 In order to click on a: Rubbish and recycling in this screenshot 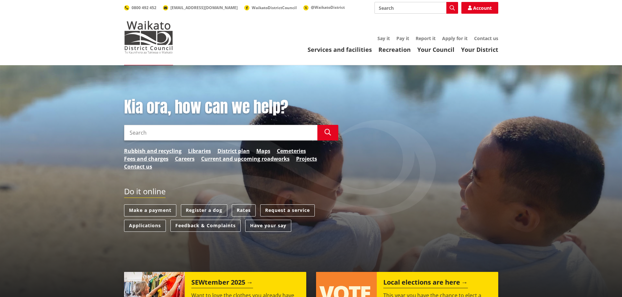, I will do `click(153, 151)`.